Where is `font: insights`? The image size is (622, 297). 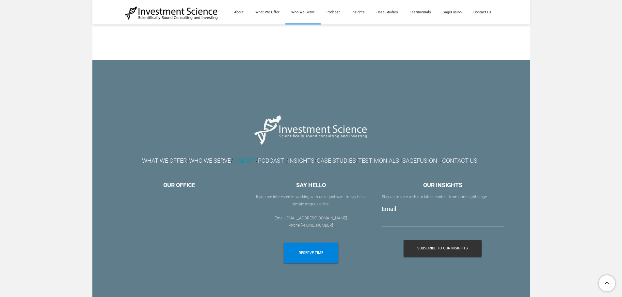 font: insights is located at coordinates (471, 197).